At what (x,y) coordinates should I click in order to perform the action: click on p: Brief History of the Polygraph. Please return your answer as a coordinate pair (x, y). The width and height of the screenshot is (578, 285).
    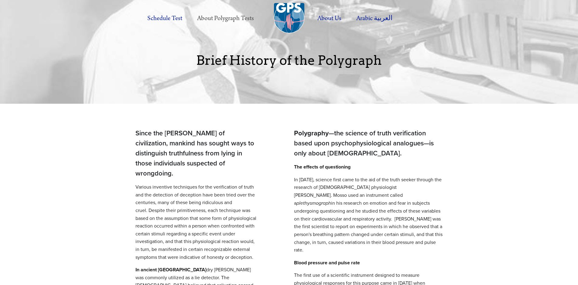
    Looking at the image, I should click on (289, 60).